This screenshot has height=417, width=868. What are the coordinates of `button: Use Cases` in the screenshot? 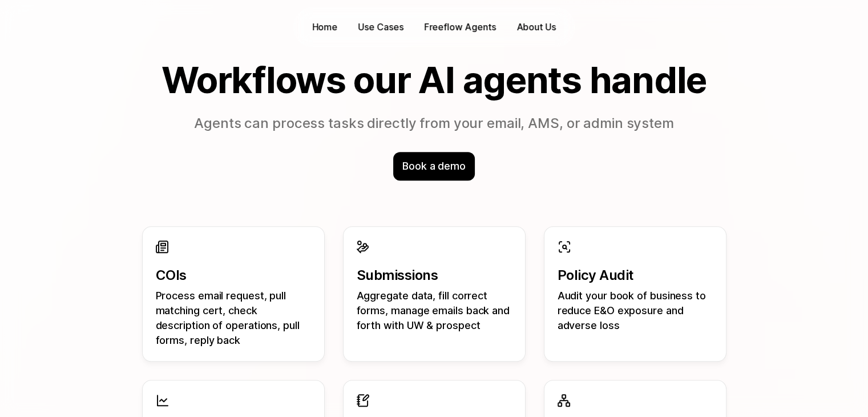 It's located at (381, 27).